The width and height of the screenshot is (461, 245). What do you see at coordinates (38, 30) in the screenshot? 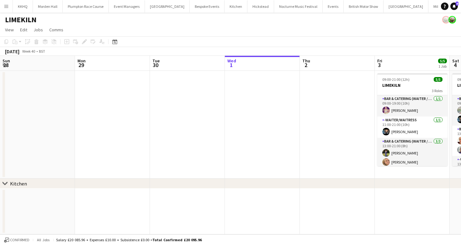
I see `a: Jobs` at bounding box center [38, 30].